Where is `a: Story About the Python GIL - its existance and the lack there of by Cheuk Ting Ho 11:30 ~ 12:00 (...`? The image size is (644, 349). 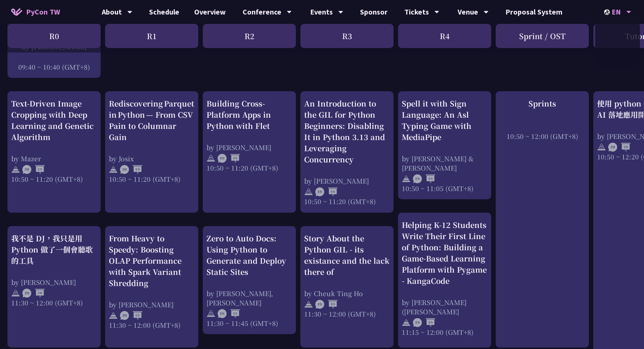 a: Story About the Python GIL - its existance and the lack there of by Cheuk Ting Ho 11:30 ~ 12:00 (... is located at coordinates (347, 287).